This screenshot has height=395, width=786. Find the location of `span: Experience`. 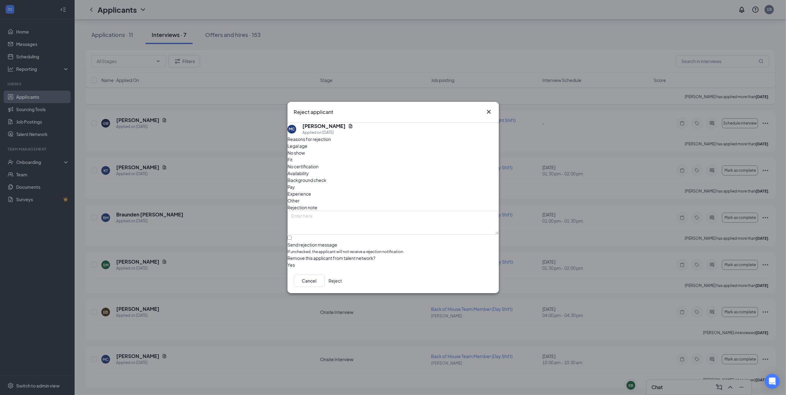

span: Experience is located at coordinates (299, 194).